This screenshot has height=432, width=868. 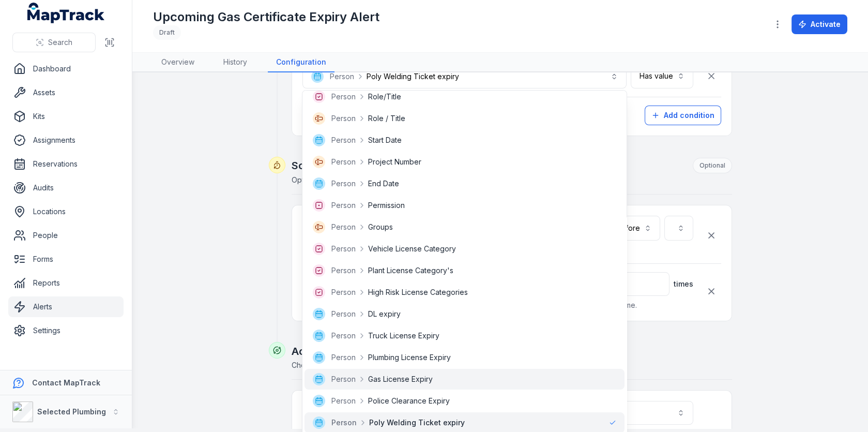 What do you see at coordinates (394, 162) in the screenshot?
I see `span: Project Number` at bounding box center [394, 162].